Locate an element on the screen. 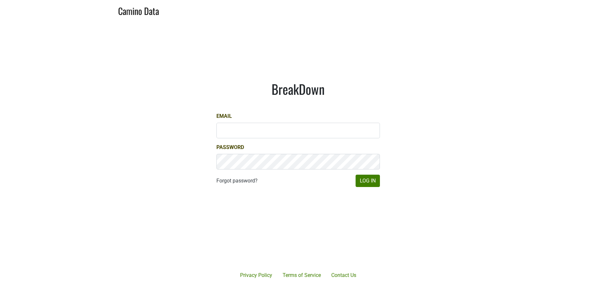  a: Privacy Policy is located at coordinates (256, 275).